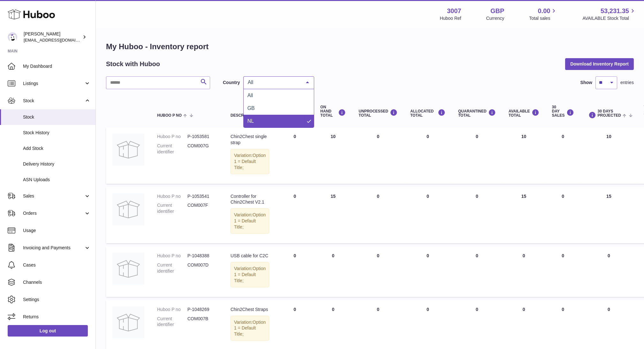  Describe the element at coordinates (202, 309) in the screenshot. I see `dd: P-1048269` at that location.